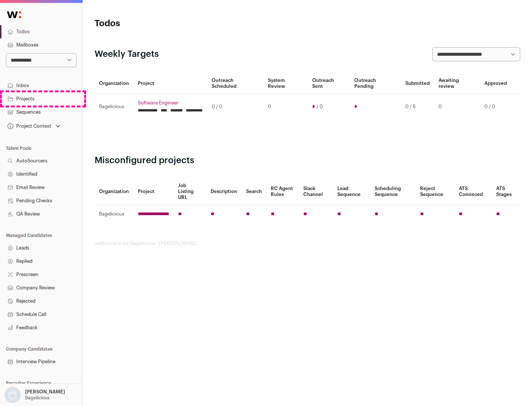 This screenshot has height=406, width=532. Describe the element at coordinates (37, 398) in the screenshot. I see `p: Bagelicious` at that location.